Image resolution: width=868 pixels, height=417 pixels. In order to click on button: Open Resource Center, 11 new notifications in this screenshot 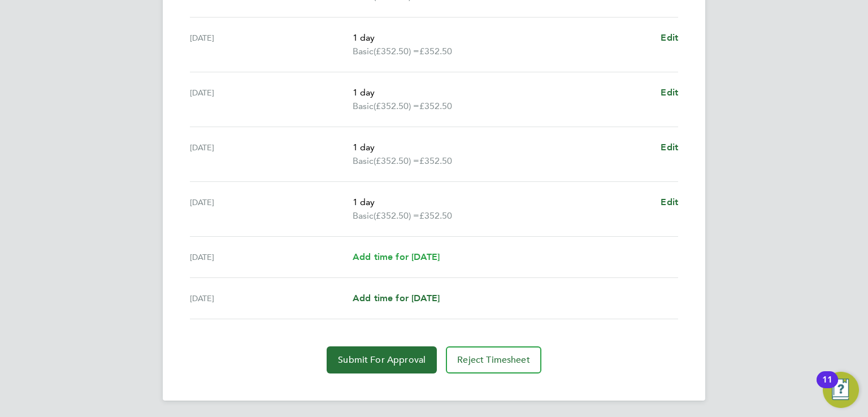, I will do `click(841, 390)`.